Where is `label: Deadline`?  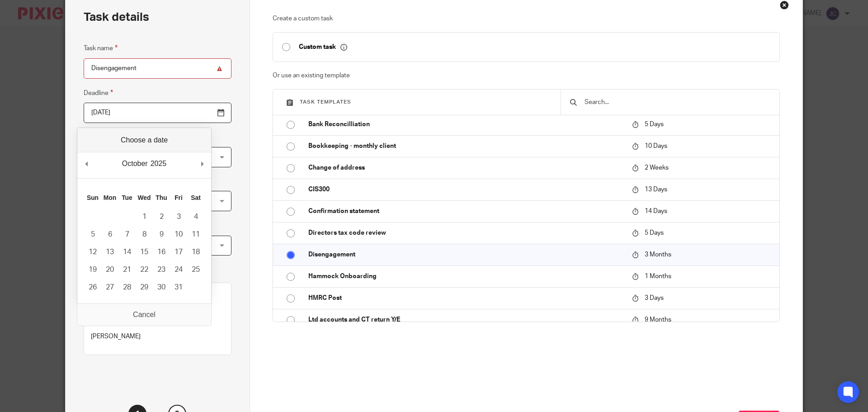
label: Deadline is located at coordinates (98, 93).